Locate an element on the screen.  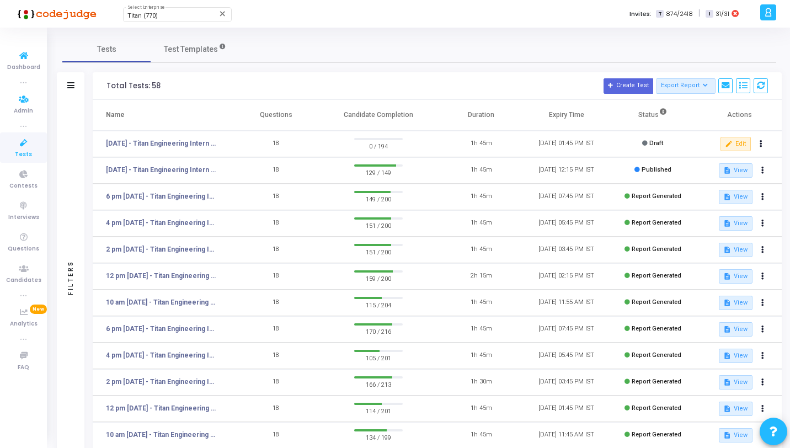
span: 115 / 204 is located at coordinates (379, 305).